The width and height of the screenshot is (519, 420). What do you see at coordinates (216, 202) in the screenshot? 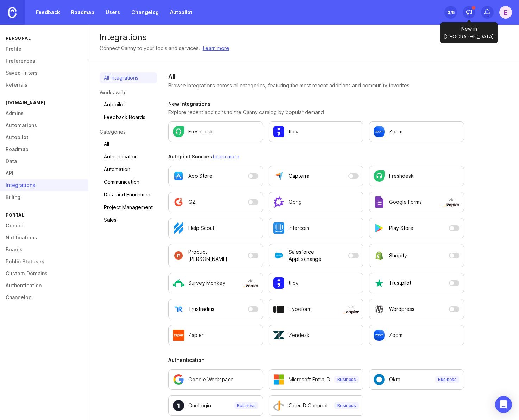
I see `button: G2 is currently disabled as an Autopilot data source. Open a modal to adjust settings.` at bounding box center [216, 202].